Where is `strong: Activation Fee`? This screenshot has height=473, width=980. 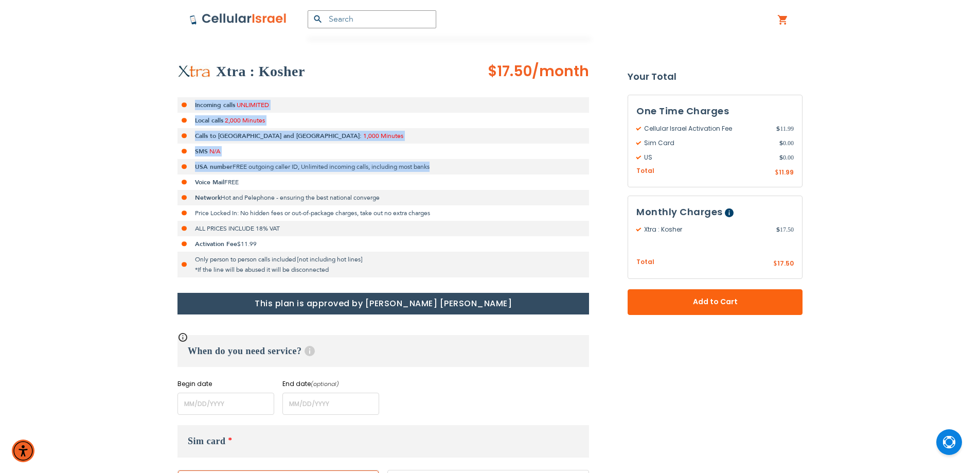 strong: Activation Fee is located at coordinates (216, 244).